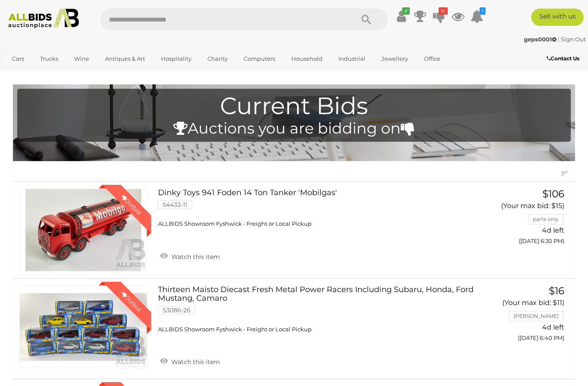  I want to click on a: Office, so click(432, 59).